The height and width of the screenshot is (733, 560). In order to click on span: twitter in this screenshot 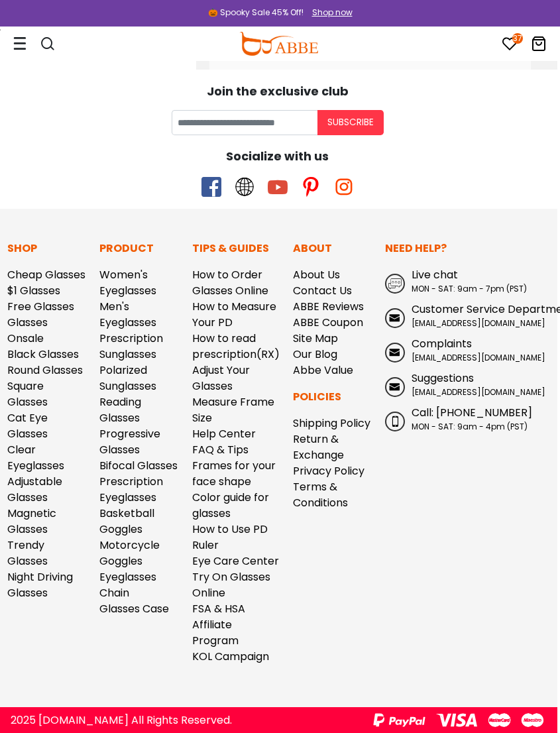, I will do `click(245, 187)`.